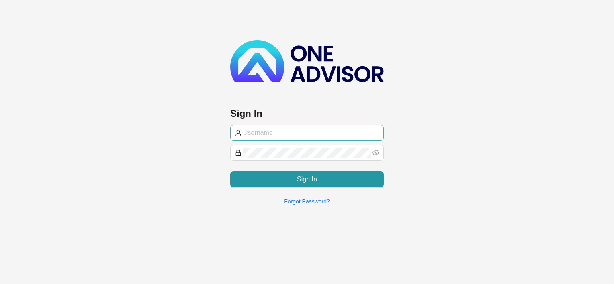  Describe the element at coordinates (238, 133) in the screenshot. I see `span: user` at that location.